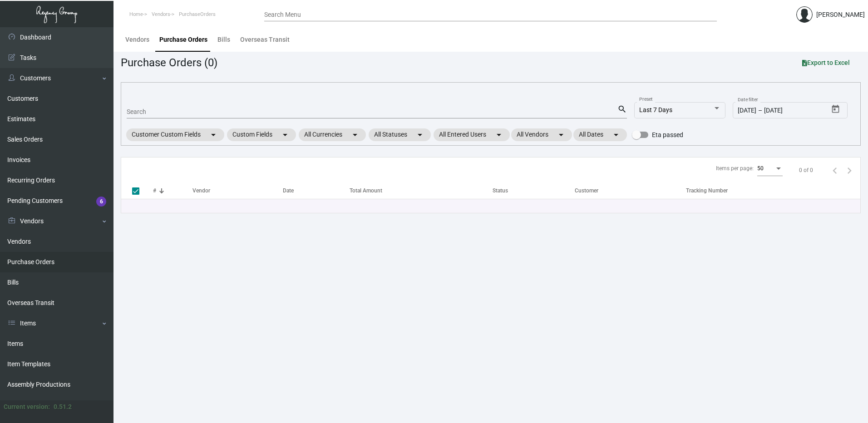  I want to click on mat-chip: All Entered Users, so click(472, 135).